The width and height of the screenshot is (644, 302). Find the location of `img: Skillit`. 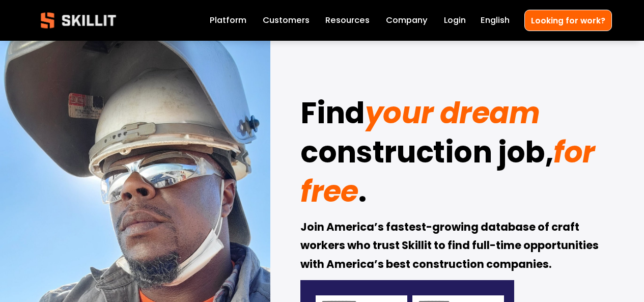

img: Skillit is located at coordinates (79, 20).